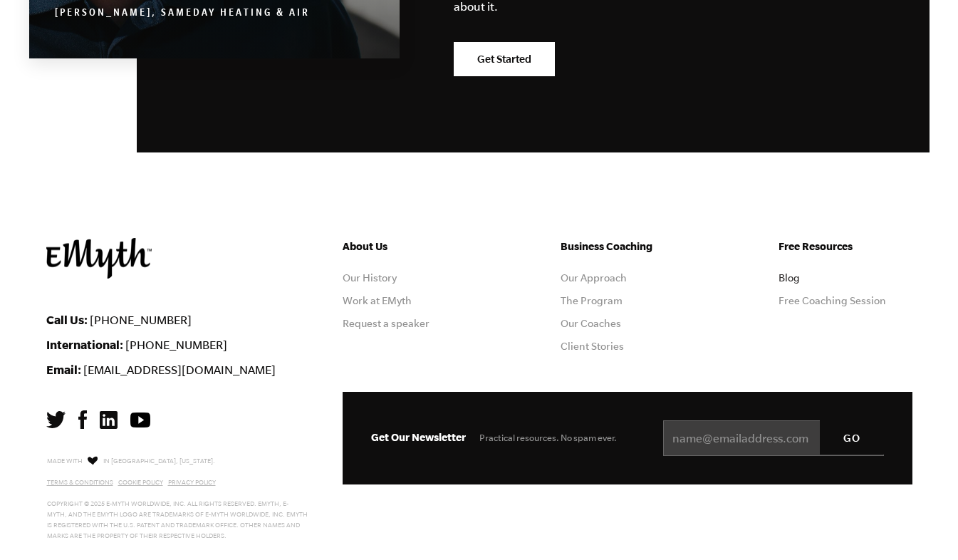 Image resolution: width=958 pixels, height=560 pixels. What do you see at coordinates (63, 369) in the screenshot?
I see `strong: Email:` at bounding box center [63, 369].